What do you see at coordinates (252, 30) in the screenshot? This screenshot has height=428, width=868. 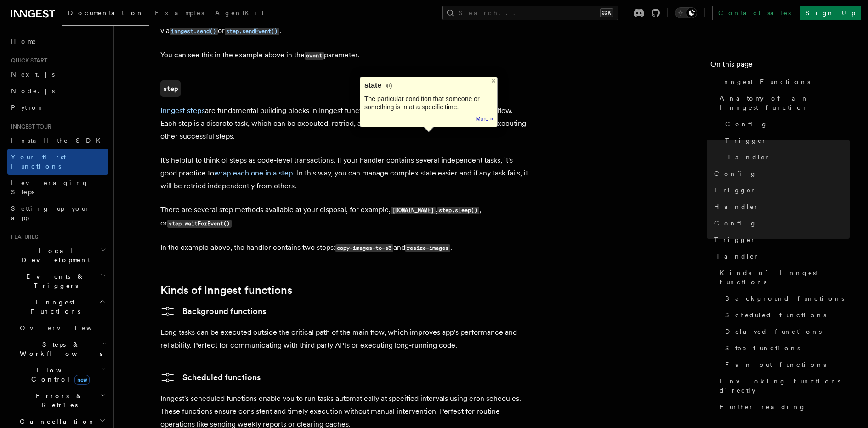 I see `a: step.sendEvent()` at bounding box center [252, 30].